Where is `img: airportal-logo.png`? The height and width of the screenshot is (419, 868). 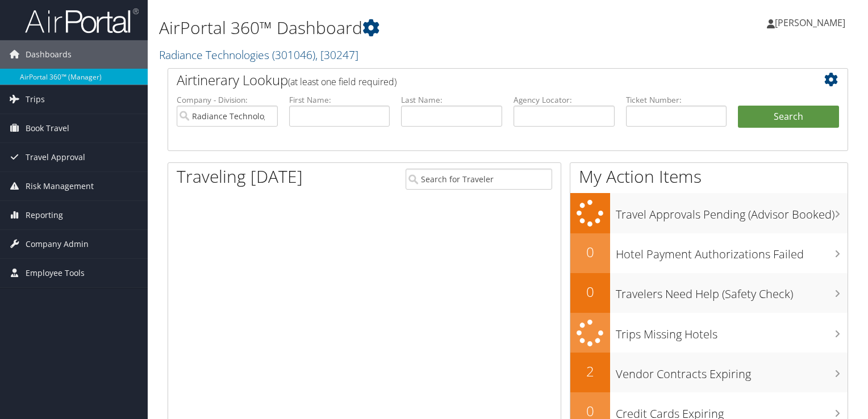
img: airportal-logo.png is located at coordinates (82, 20).